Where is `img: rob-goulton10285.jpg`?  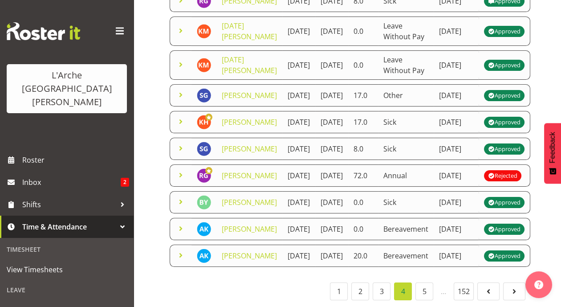
img: rob-goulton10285.jpg is located at coordinates (204, 175).